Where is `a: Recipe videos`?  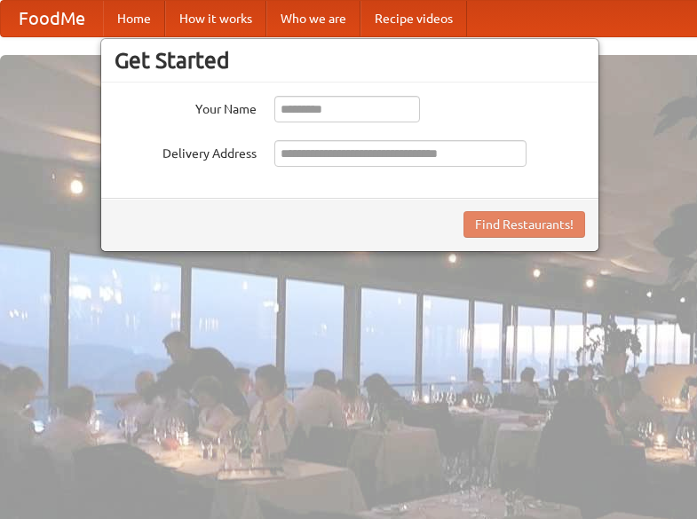
a: Recipe videos is located at coordinates (414, 19).